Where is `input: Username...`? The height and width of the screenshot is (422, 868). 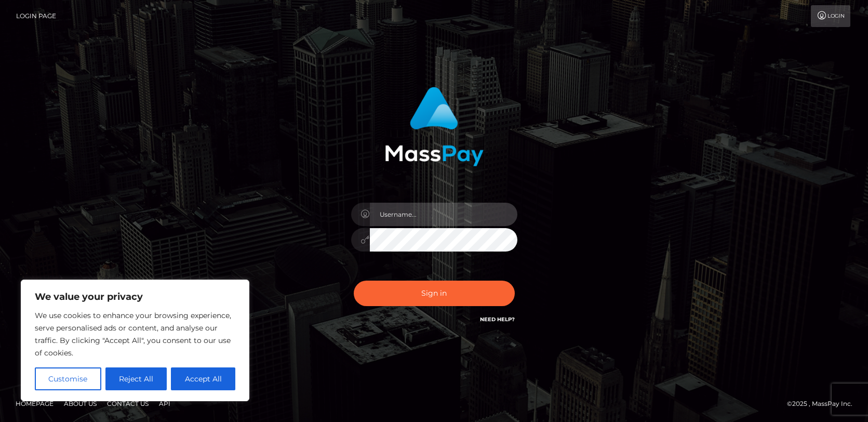 input: Username... is located at coordinates (444, 214).